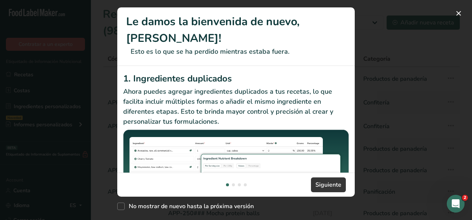 This screenshot has width=472, height=220. I want to click on img: Ingredientes duplicados, so click(236, 172).